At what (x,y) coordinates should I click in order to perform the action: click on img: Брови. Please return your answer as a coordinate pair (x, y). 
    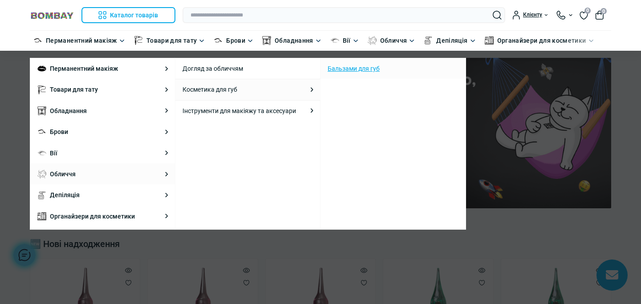
    Looking at the image, I should click on (218, 40).